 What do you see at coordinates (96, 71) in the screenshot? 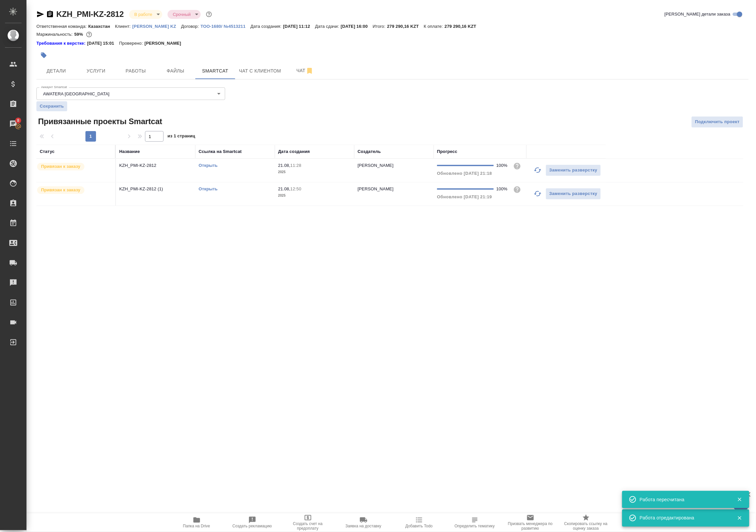
I see `span: Услуги` at bounding box center [96, 71].